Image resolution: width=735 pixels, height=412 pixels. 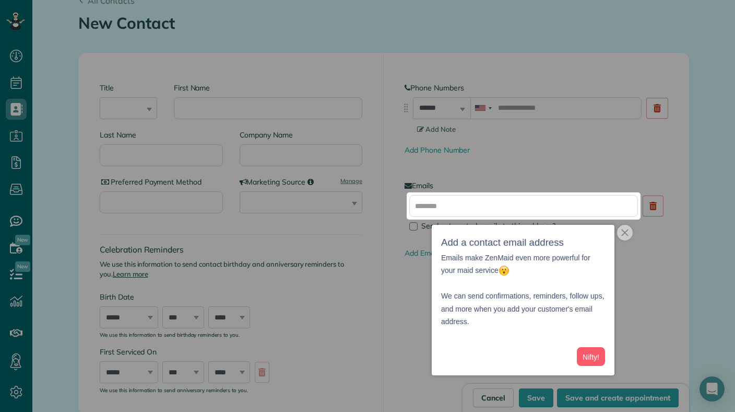 I want to click on p: We can send confirmations, reminders, follow ups, and more when you add your customer's email add..., so click(x=523, y=302).